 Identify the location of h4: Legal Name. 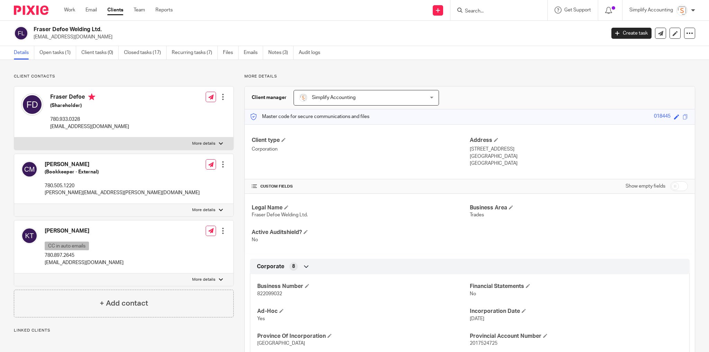
(361, 208).